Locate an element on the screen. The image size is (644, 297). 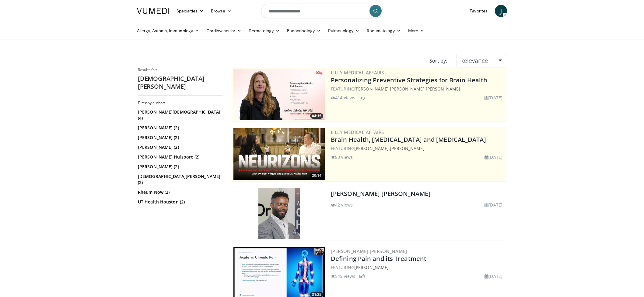
li: 1 is located at coordinates (362, 97).